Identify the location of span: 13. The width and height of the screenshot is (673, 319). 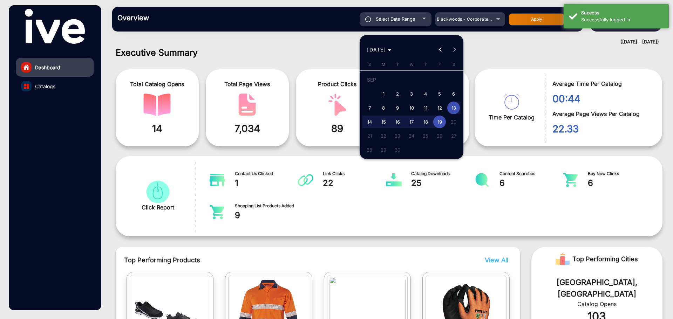
(454, 108).